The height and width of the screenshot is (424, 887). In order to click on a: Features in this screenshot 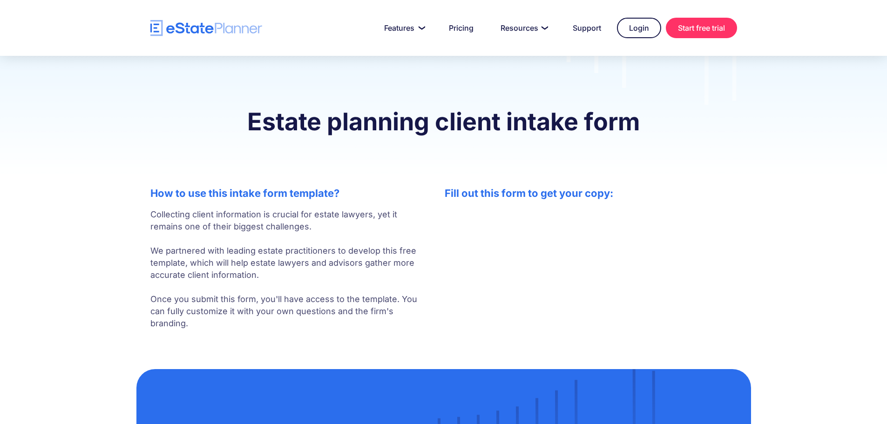, I will do `click(403, 28)`.